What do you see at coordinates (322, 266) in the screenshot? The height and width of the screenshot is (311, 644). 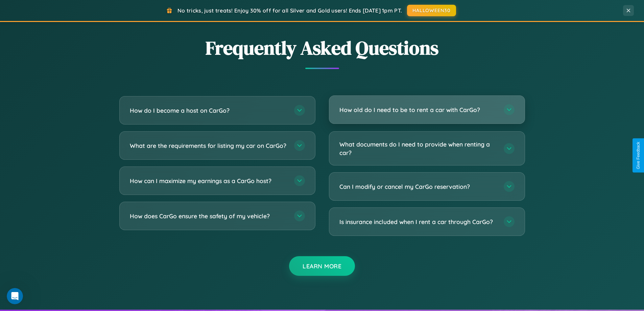 I see `button: Learn More` at bounding box center [322, 266].